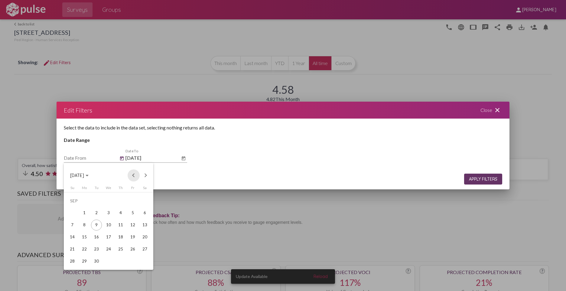  I want to click on div: 4, so click(121, 213).